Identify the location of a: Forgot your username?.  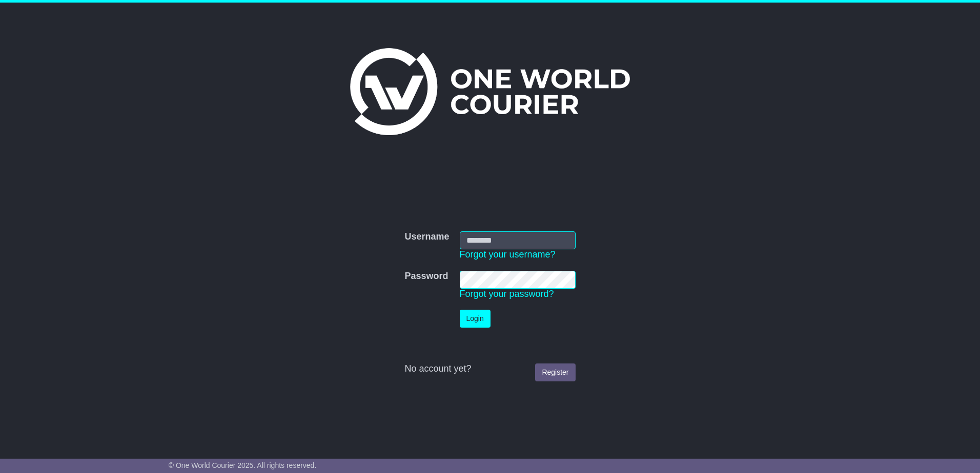
(507, 254).